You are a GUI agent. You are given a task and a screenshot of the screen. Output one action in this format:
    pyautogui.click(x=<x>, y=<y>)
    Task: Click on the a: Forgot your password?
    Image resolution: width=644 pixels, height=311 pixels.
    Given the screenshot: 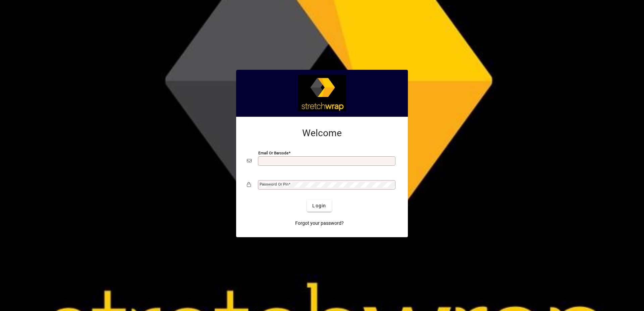 What is the action you would take?
    pyautogui.click(x=319, y=223)
    